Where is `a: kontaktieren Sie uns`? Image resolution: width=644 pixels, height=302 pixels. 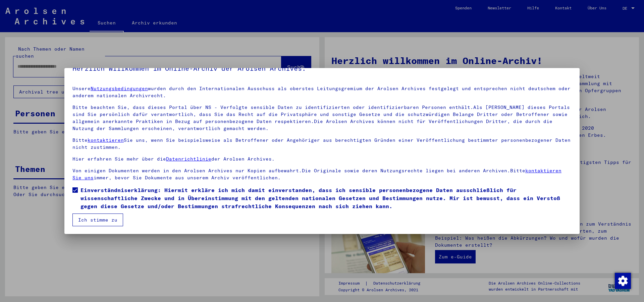
a: kontaktieren Sie uns is located at coordinates (317, 174).